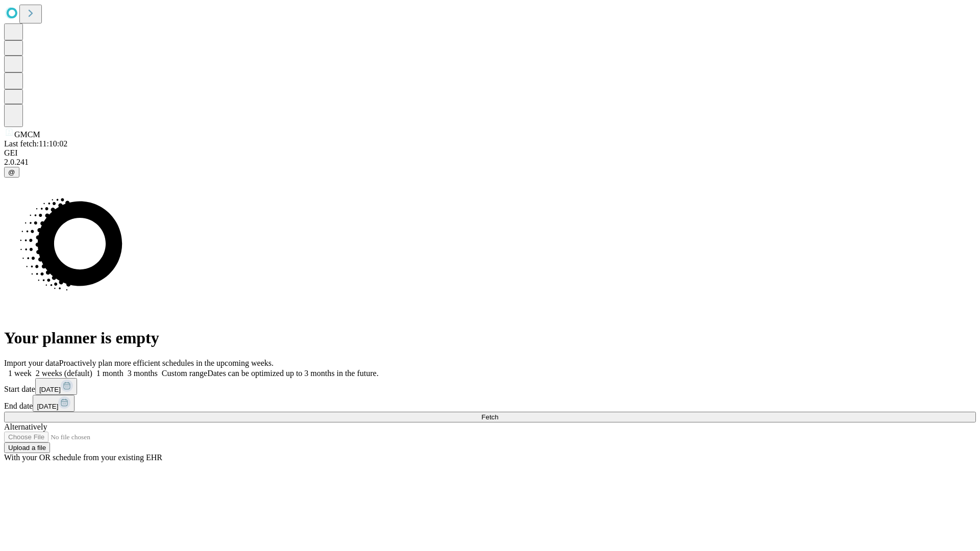  Describe the element at coordinates (20, 374) in the screenshot. I see `span: 1 week` at that location.